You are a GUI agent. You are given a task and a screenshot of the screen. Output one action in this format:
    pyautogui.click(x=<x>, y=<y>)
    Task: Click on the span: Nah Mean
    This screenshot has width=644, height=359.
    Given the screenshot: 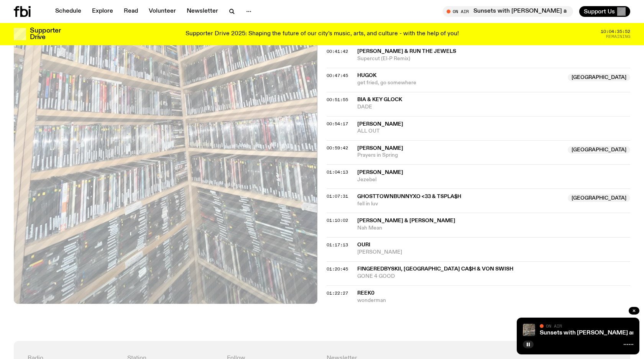 What is the action you would take?
    pyautogui.click(x=494, y=228)
    